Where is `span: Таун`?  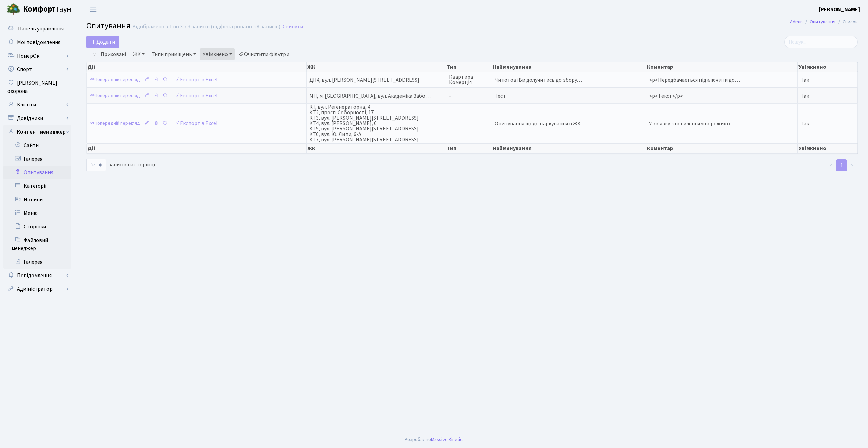 span: Таун is located at coordinates (47, 10).